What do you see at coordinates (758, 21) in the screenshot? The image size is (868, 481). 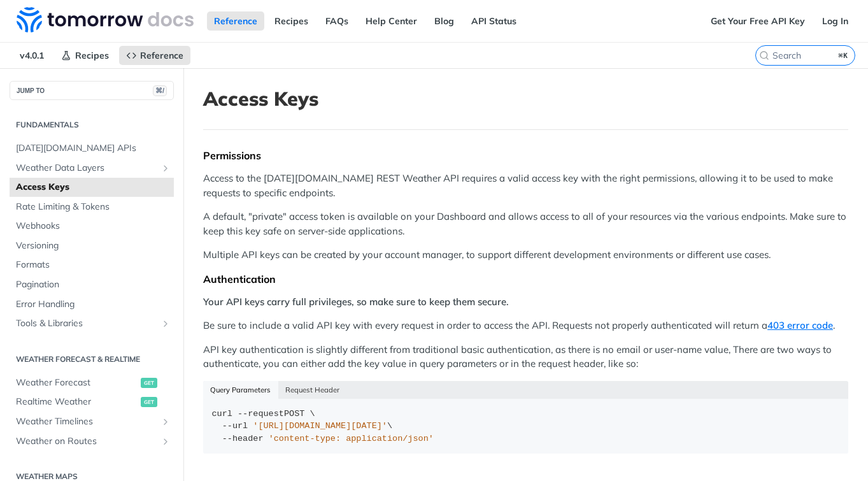 I see `a: Get Your Free API Key` at bounding box center [758, 21].